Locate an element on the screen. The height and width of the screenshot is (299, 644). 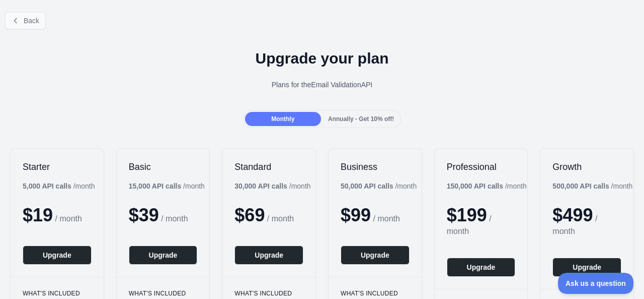
h2: Business is located at coordinates (375, 167).